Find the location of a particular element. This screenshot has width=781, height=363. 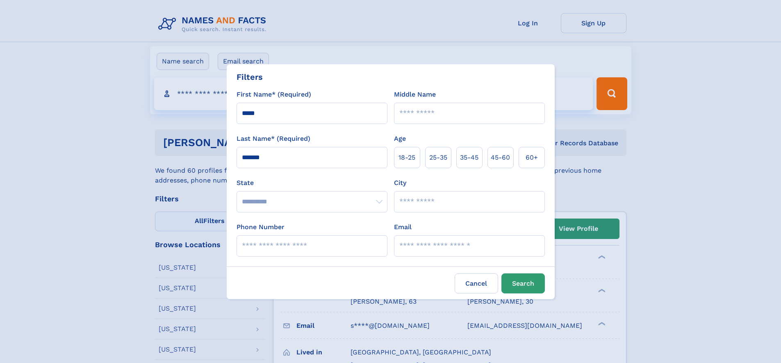

label: Cancel is located at coordinates (476, 284).